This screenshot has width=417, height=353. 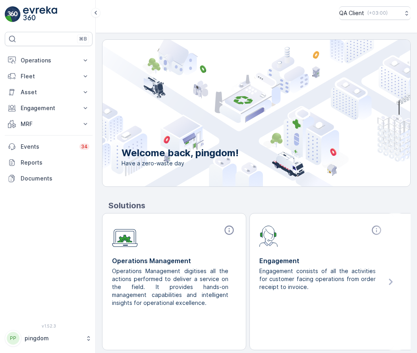 I want to click on p: QA Client, so click(x=352, y=13).